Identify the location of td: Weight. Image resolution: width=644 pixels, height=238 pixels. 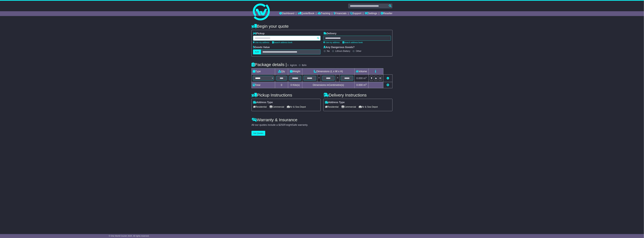
(295, 72).